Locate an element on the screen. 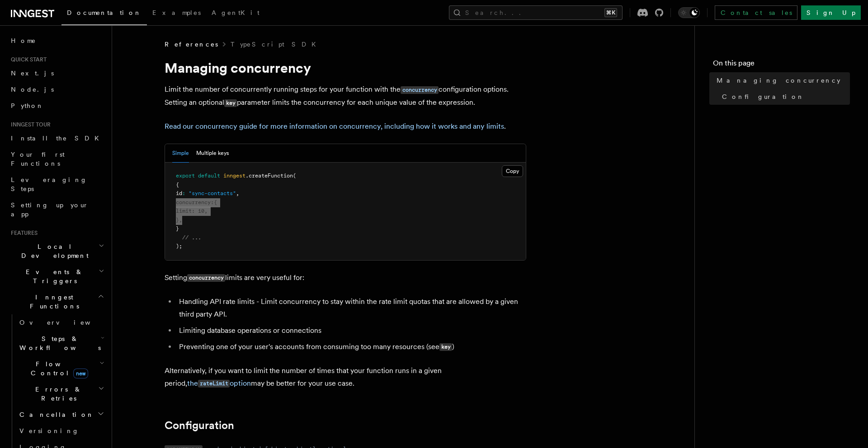 This screenshot has width=868, height=448. span: Next.js is located at coordinates (32, 73).